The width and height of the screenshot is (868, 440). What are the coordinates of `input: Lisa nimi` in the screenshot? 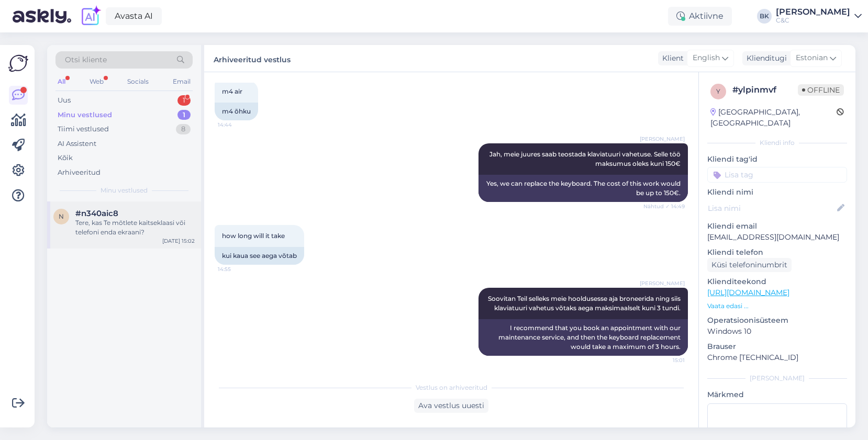 It's located at (772, 208).